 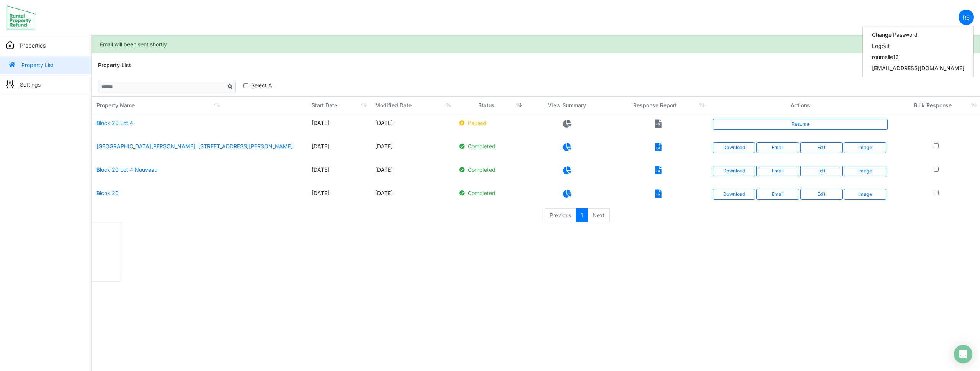 What do you see at coordinates (918, 35) in the screenshot?
I see `a: Change Password` at bounding box center [918, 35].